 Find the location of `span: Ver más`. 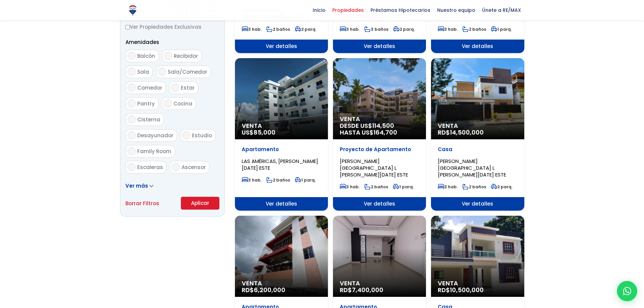

span: Ver más is located at coordinates (136, 186).